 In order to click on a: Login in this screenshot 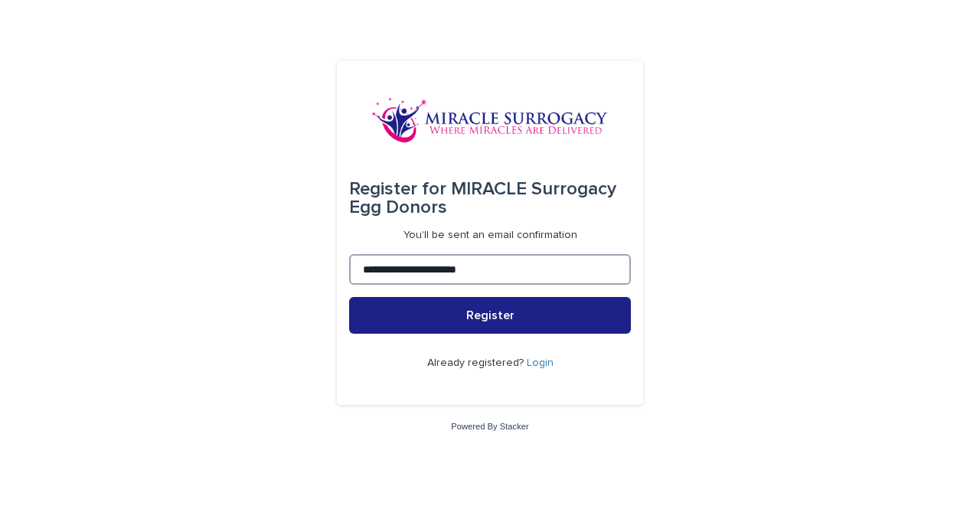, I will do `click(540, 363)`.